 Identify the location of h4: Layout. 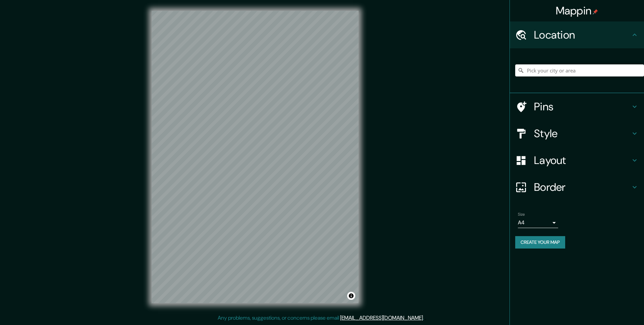
(582, 161).